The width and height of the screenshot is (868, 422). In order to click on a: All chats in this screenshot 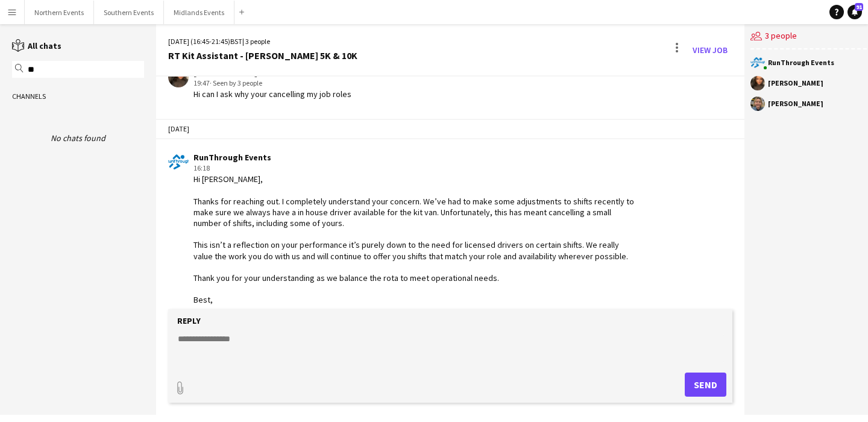, I will do `click(37, 46)`.